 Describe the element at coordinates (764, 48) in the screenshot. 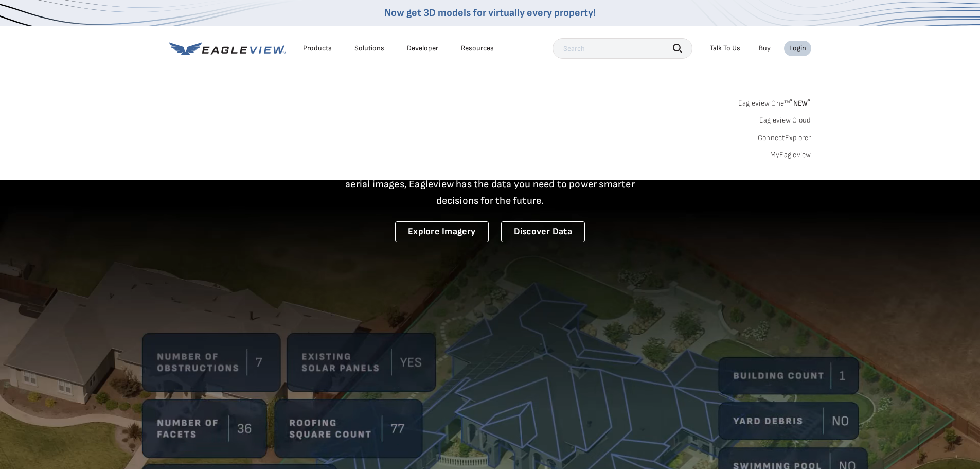

I see `a: Buy` at that location.